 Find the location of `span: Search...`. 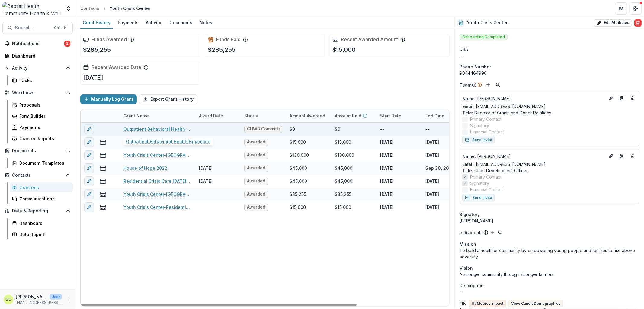

span: Search... is located at coordinates (32, 27).